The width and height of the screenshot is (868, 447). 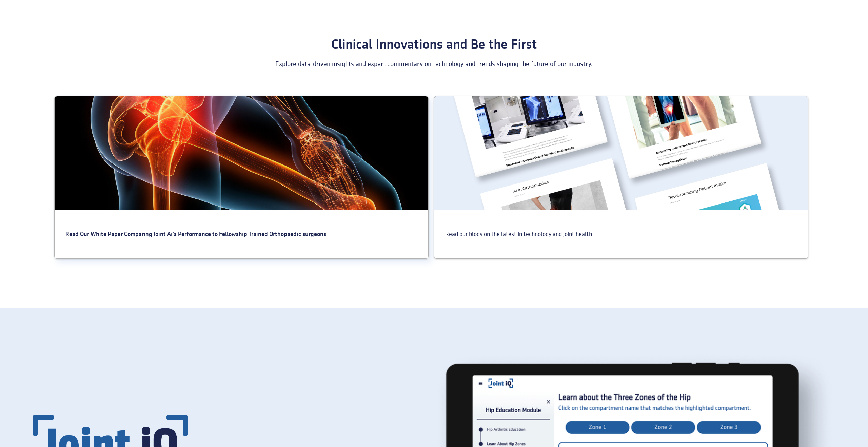 What do you see at coordinates (621, 177) in the screenshot?
I see `a: Read our blogs on the latest in technology and joint health` at bounding box center [621, 177].